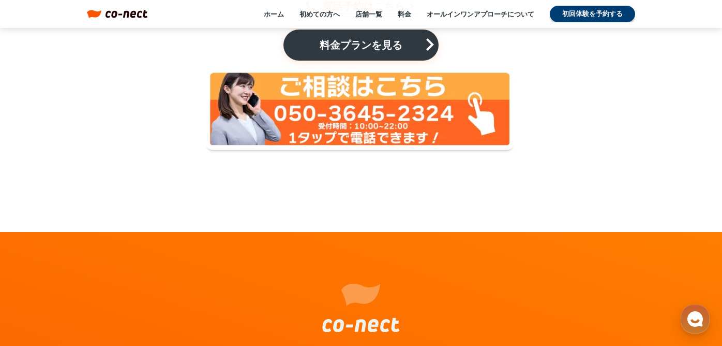  What do you see at coordinates (593, 14) in the screenshot?
I see `a: 初回体験を予約する` at bounding box center [593, 14].